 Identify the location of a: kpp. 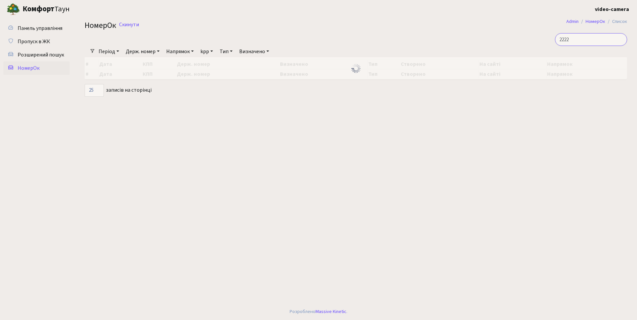
(207, 51).